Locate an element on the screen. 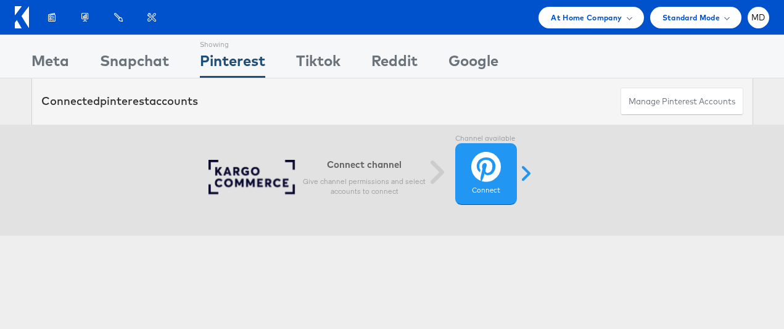  span: MD is located at coordinates (759, 17).